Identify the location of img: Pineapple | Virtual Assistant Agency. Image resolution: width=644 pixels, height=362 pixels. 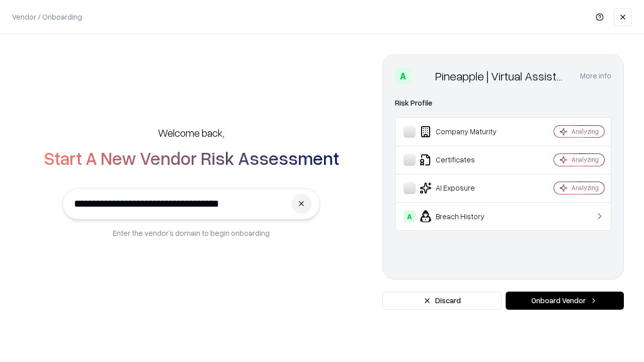
(423, 76).